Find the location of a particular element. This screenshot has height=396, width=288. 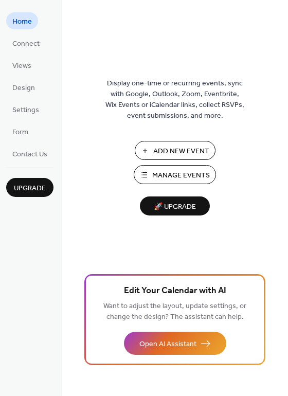

a: Views is located at coordinates (22, 65).